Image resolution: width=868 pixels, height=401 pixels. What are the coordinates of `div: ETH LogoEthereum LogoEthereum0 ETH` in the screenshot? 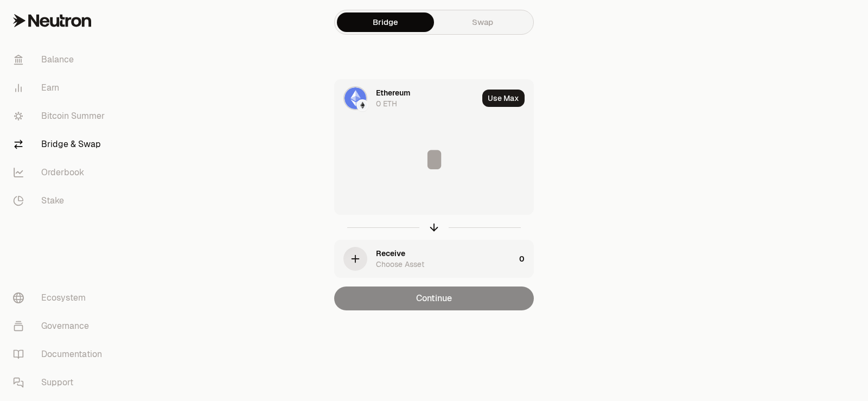 It's located at (406, 98).